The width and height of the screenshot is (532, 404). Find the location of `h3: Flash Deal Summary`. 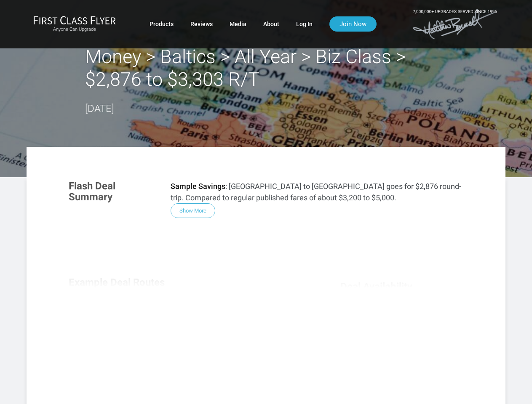

h3: Flash Deal Summary is located at coordinates (113, 191).